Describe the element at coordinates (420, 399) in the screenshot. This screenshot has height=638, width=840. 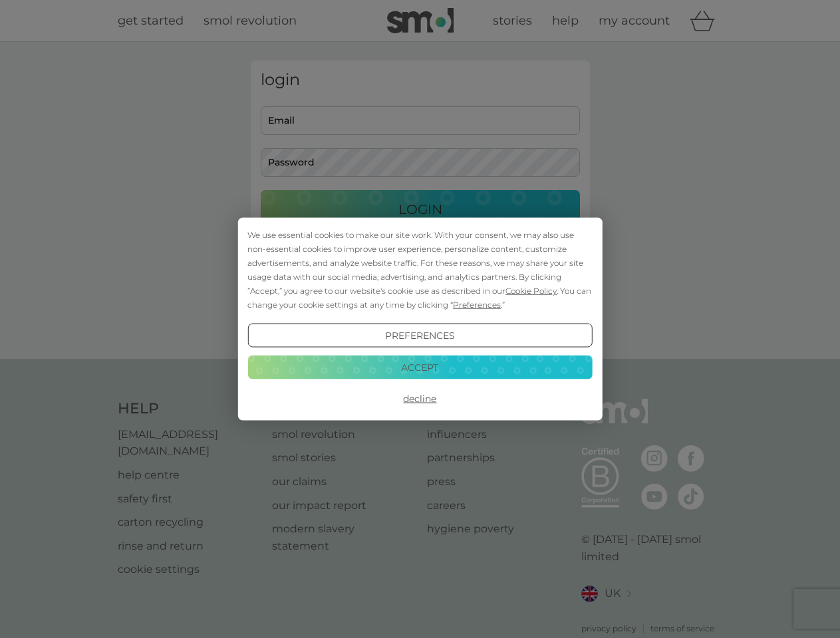
I see `button: Decline` at that location.